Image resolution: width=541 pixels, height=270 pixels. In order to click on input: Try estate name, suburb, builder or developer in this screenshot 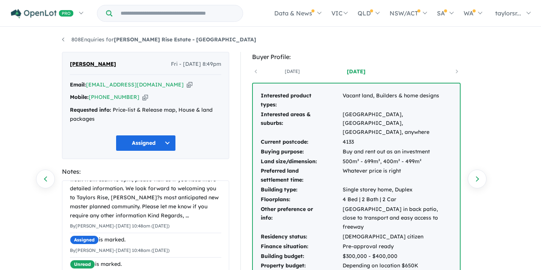, I will do `click(177, 13)`.